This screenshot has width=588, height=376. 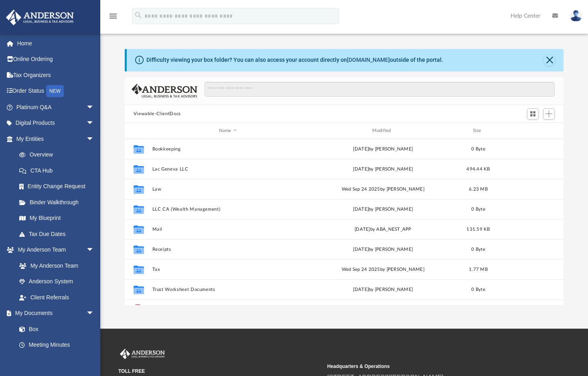 I want to click on a: Tax Organizers, so click(x=56, y=75).